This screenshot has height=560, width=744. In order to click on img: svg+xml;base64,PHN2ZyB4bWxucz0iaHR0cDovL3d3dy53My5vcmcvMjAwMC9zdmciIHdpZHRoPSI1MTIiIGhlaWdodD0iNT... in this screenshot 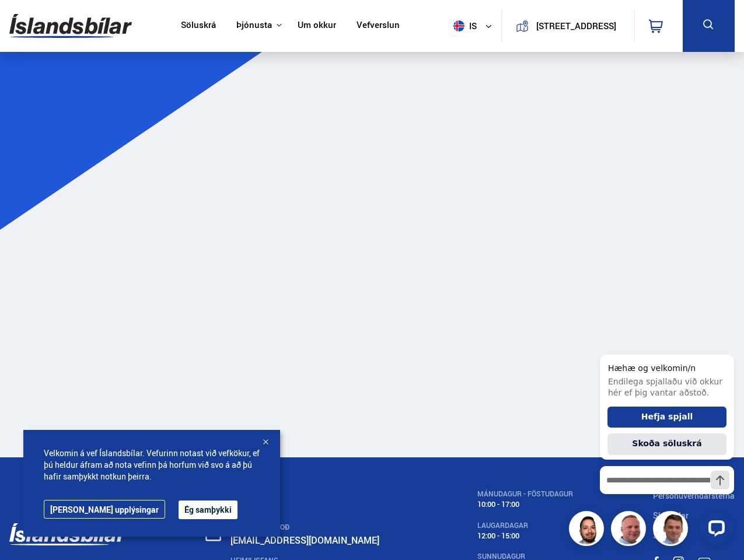, I will do `click(458, 26)`.